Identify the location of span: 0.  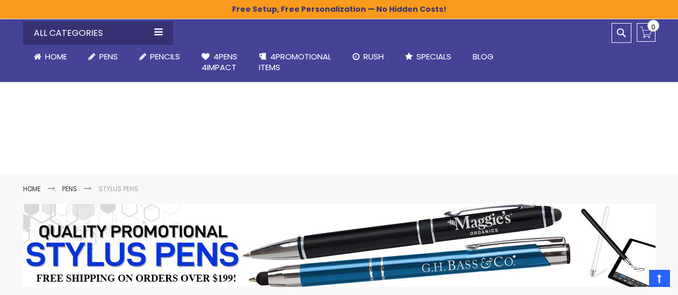
(654, 27).